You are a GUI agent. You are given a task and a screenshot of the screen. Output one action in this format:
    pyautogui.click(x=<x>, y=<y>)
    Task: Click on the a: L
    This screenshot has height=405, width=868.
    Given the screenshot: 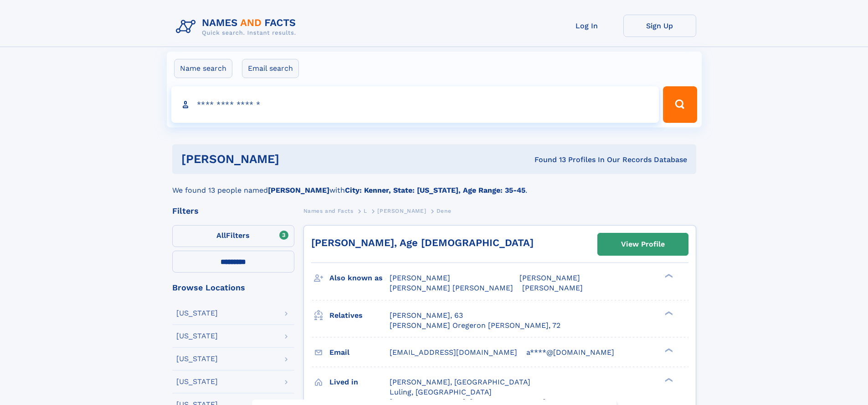 What is the action you would take?
    pyautogui.click(x=365, y=211)
    